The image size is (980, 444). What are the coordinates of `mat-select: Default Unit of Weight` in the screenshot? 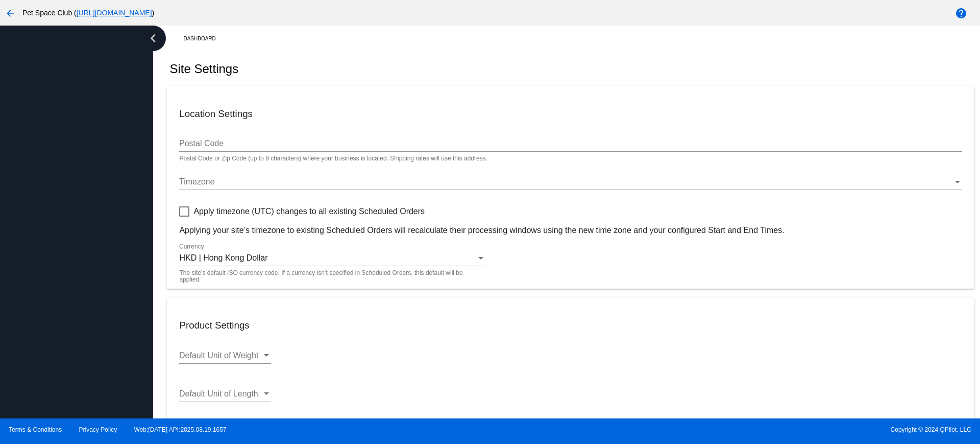 It's located at (225, 356).